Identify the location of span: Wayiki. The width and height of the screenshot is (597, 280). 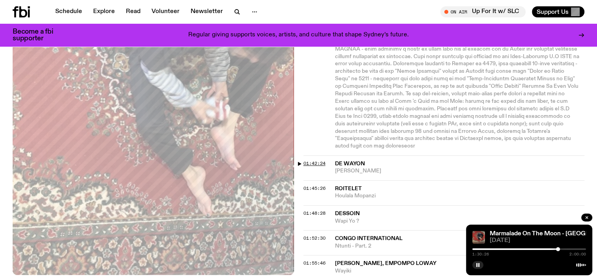
(460, 270).